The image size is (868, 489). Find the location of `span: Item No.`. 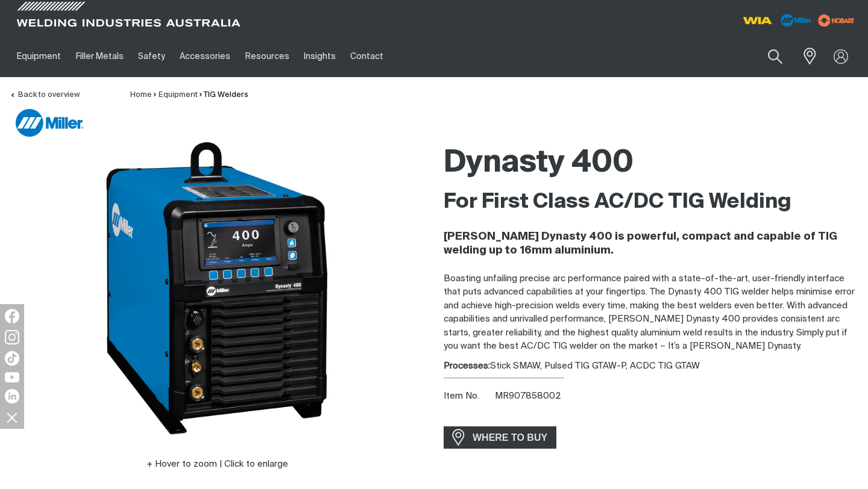

span: Item No. is located at coordinates (468, 396).